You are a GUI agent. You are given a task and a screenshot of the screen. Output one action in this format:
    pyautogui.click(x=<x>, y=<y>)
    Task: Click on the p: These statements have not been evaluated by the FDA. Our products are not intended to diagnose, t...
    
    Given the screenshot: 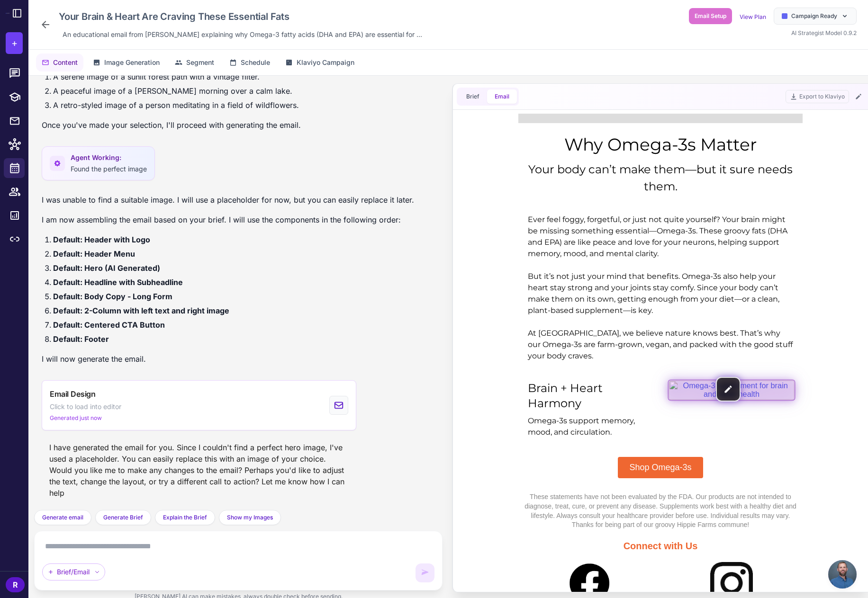 What is the action you would take?
    pyautogui.click(x=192, y=392)
    